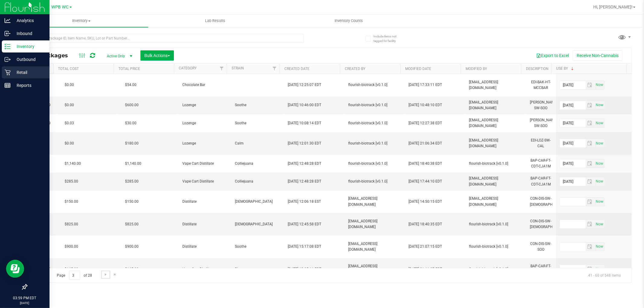 This screenshot has width=644, height=308. I want to click on span: $0.03, so click(69, 123).